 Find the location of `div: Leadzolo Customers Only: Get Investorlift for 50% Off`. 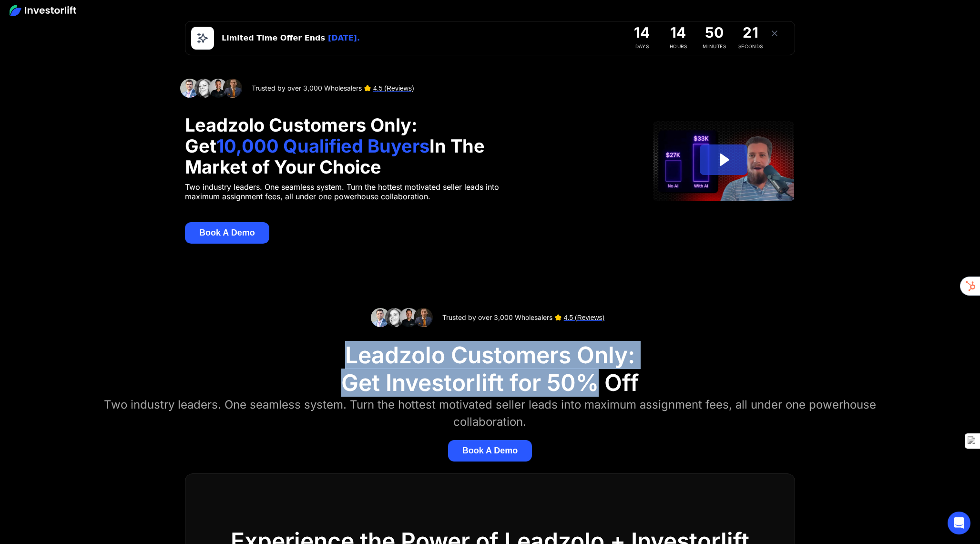

div: Leadzolo Customers Only: Get Investorlift for 50% Off is located at coordinates (490, 369).